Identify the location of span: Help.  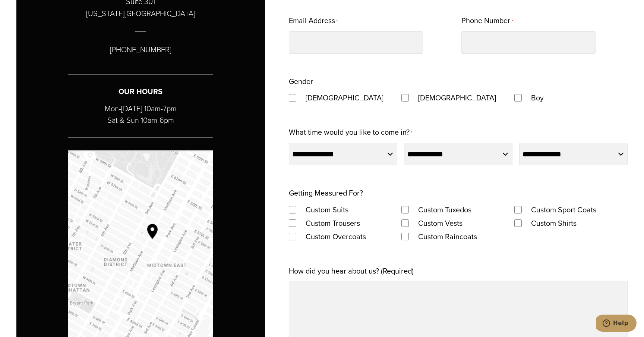
(25, 8).